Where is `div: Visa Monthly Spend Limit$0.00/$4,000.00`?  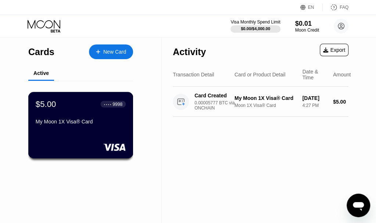
div: Visa Monthly Spend Limit$0.00/$4,000.00 is located at coordinates (255, 26).